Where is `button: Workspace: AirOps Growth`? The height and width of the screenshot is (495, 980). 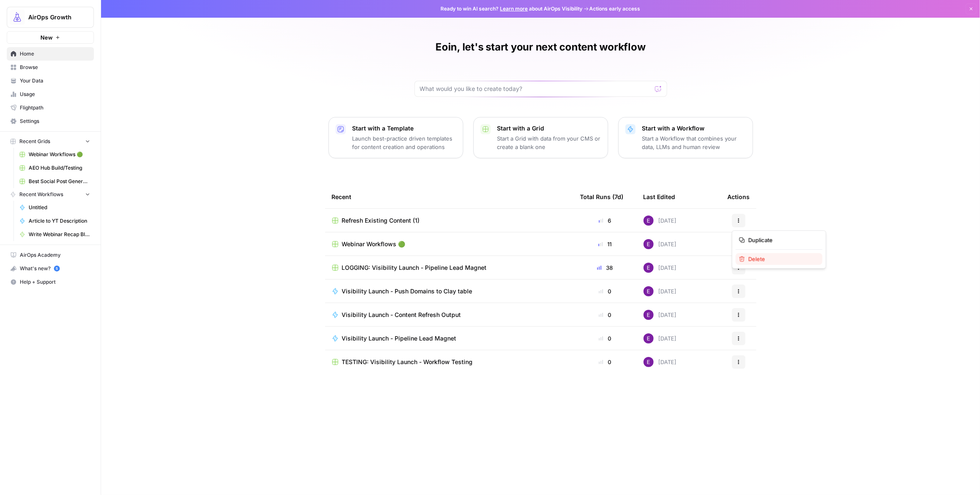 button: Workspace: AirOps Growth is located at coordinates (50, 18).